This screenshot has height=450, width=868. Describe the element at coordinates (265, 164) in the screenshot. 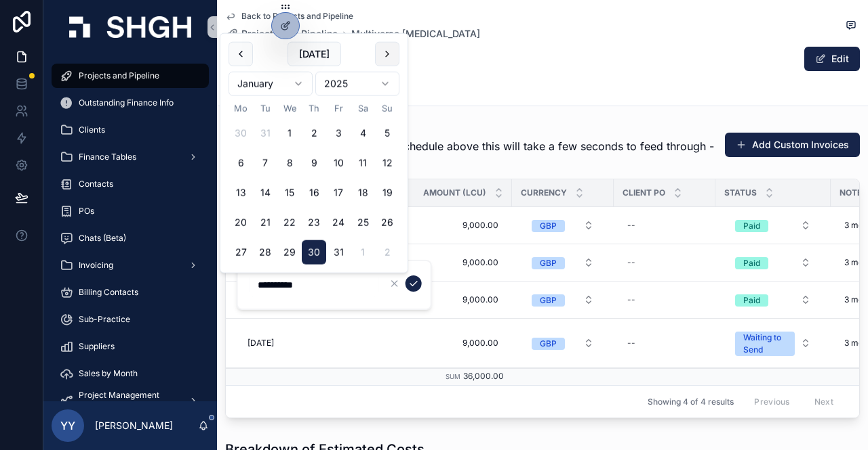

I see `button: Tuesday, 7 January 2025` at that location.